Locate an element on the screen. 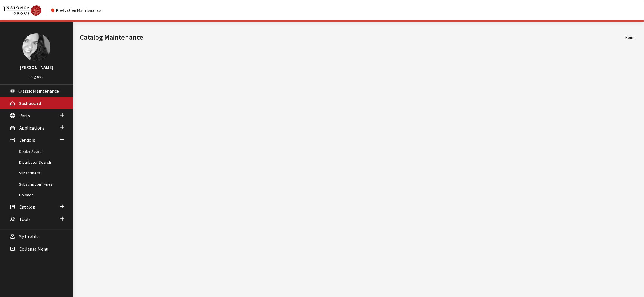 The width and height of the screenshot is (644, 297). span: Classic Maintenance is located at coordinates (39, 91).